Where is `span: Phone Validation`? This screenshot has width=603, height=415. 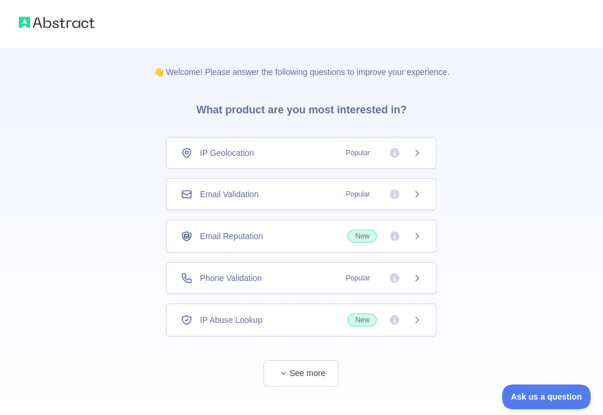 span: Phone Validation is located at coordinates (230, 278).